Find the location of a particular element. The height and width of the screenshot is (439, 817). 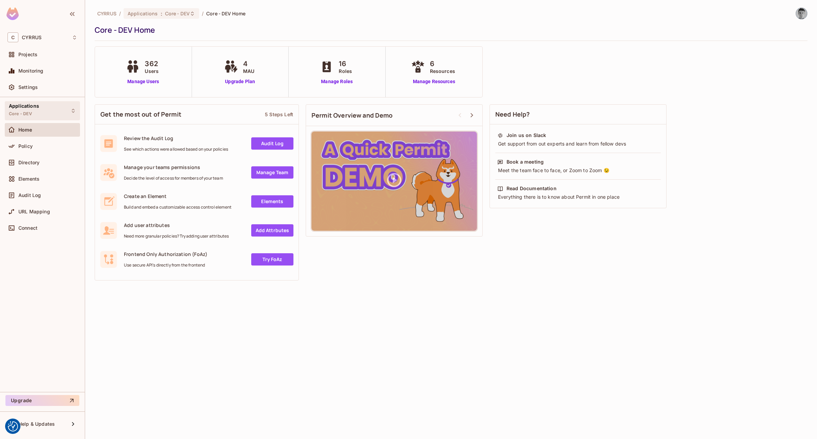

a: Manage Roles is located at coordinates (337, 81).